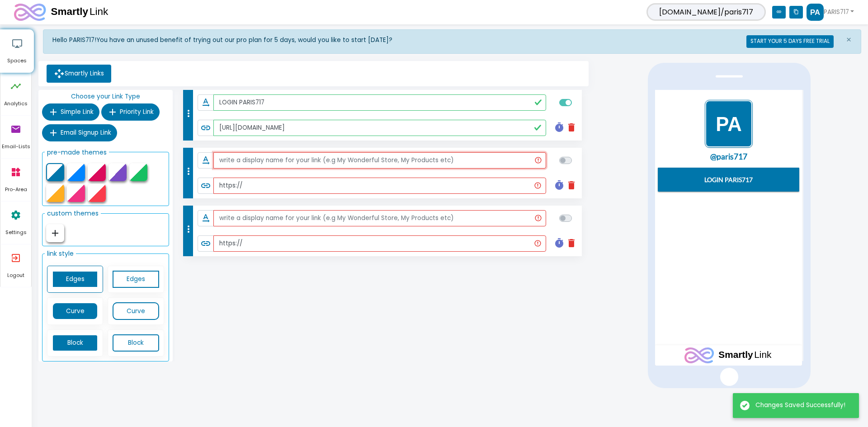 The width and height of the screenshot is (868, 427). What do you see at coordinates (77, 152) in the screenshot?
I see `legend: pre-made themes` at bounding box center [77, 152].